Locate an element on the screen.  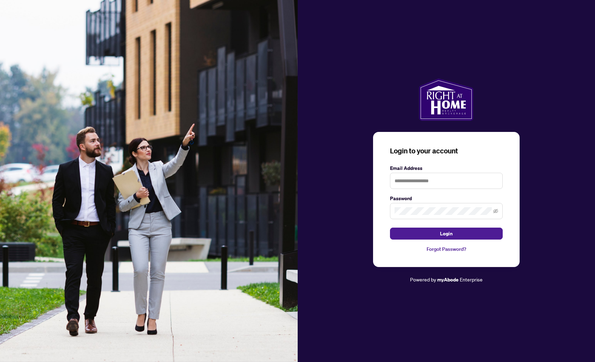
span: Login is located at coordinates (446, 234).